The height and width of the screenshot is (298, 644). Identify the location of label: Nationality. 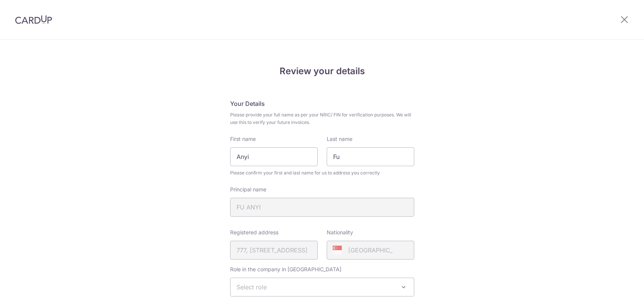
(340, 233).